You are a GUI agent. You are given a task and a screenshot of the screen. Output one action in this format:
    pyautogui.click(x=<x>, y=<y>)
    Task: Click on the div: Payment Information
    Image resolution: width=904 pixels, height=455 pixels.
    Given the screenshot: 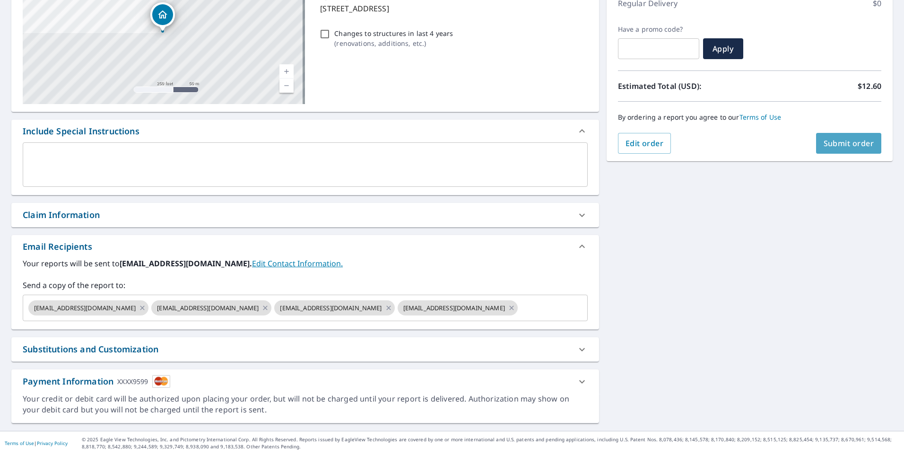 What is the action you would take?
    pyautogui.click(x=96, y=381)
    